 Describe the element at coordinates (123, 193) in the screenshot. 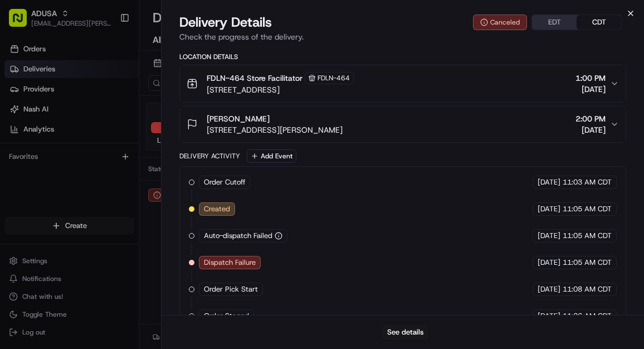

I see `span: Pylon` at that location.